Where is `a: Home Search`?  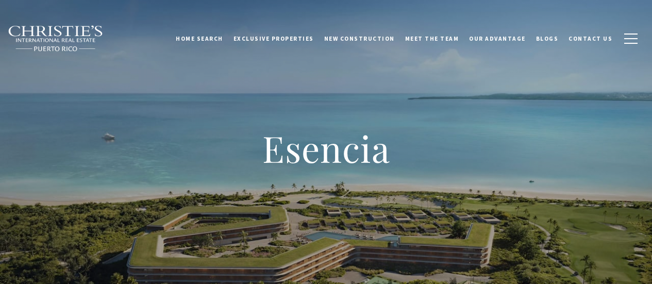
a: Home Search is located at coordinates (199, 38).